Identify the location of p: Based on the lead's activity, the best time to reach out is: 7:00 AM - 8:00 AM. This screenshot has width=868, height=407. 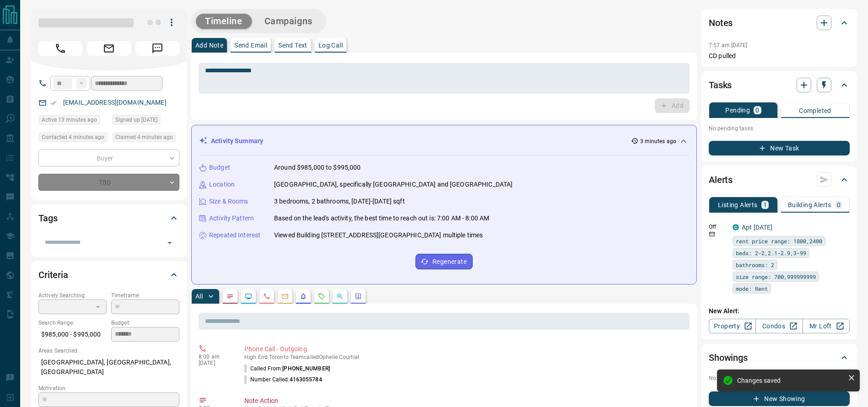
(381, 218).